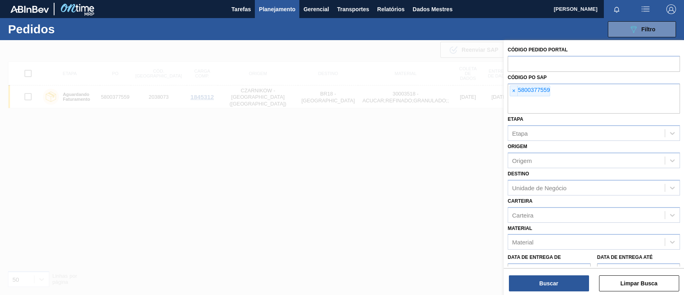 This screenshot has height=295, width=684. What do you see at coordinates (539, 187) in the screenshot?
I see `font: Unidade de Negócio` at bounding box center [539, 187].